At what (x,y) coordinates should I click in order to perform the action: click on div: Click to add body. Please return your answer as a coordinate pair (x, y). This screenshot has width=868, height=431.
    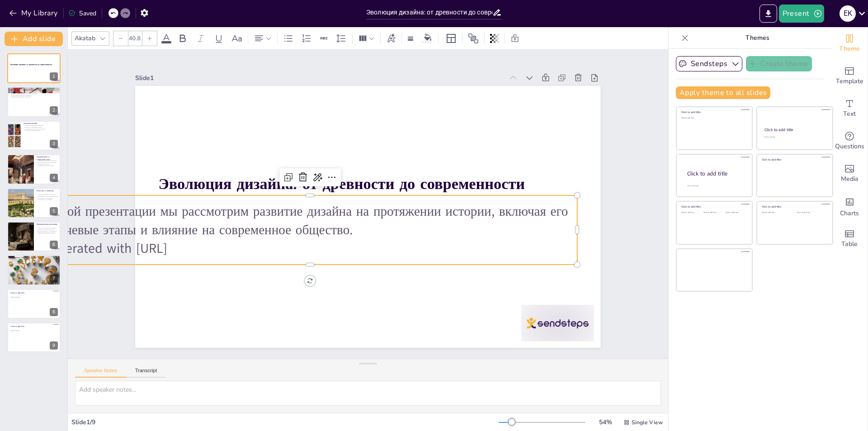
    Looking at the image, I should click on (716, 185).